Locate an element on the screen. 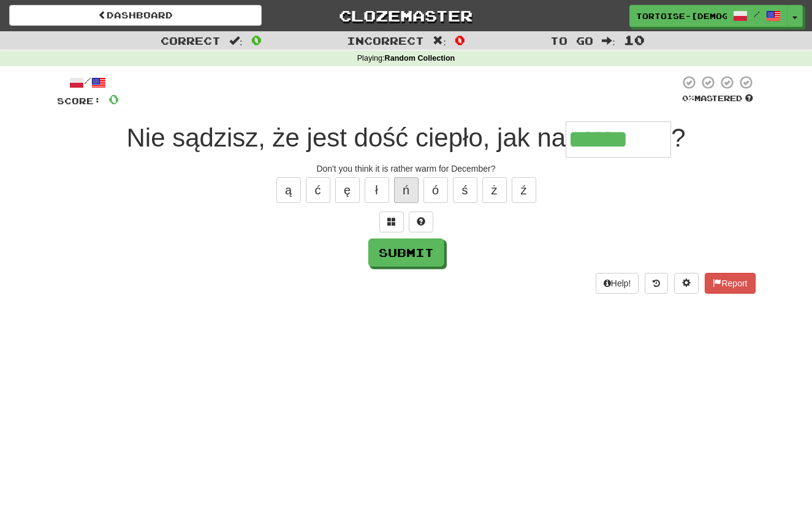  button: ą is located at coordinates (289, 190).